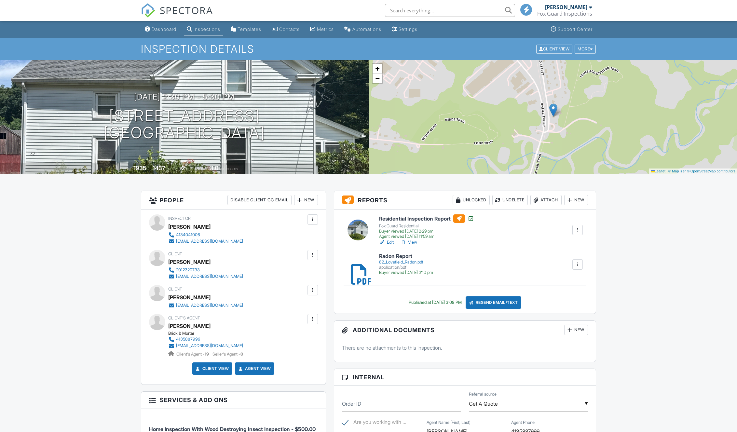  What do you see at coordinates (254, 369) in the screenshot?
I see `a: Agent View` at bounding box center [254, 369].